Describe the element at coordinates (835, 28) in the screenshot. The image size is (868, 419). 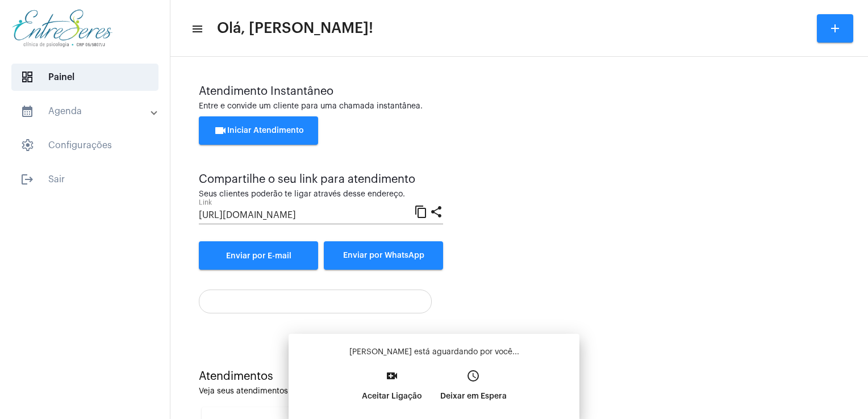
I see `mat-icon: add` at that location.